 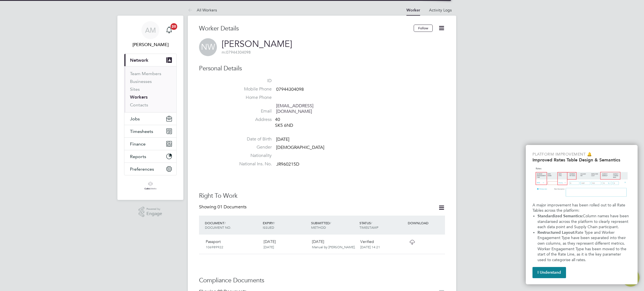 I want to click on span: ISSUED, so click(x=269, y=227).